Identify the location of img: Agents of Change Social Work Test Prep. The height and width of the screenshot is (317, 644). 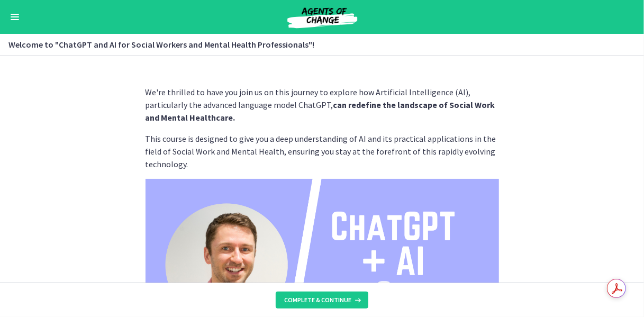
(322, 17).